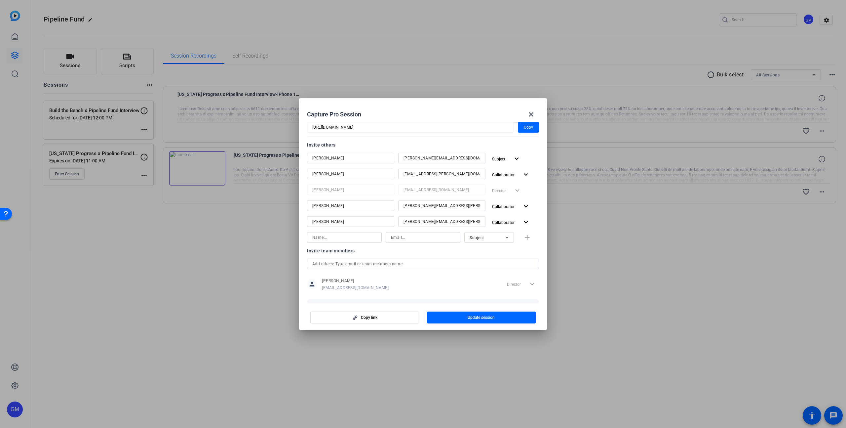  I want to click on input: Session OTP, so click(411, 127).